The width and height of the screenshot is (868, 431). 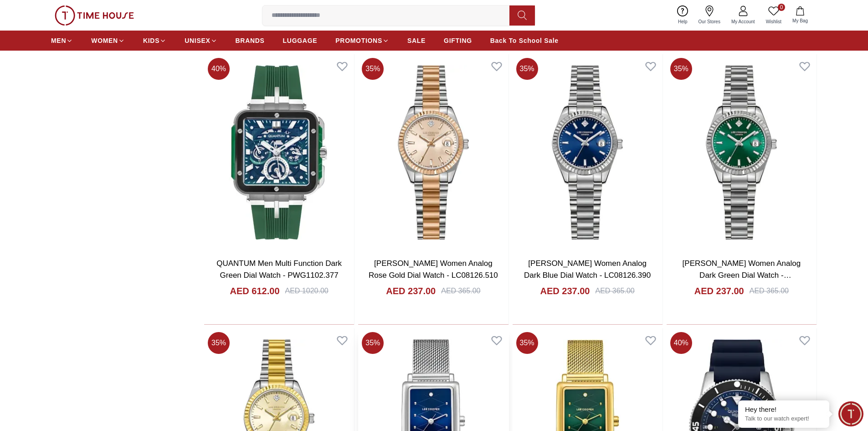 What do you see at coordinates (433, 152) in the screenshot?
I see `img: LEE COOPER Women Analog Rose Gold Dial Watch - LC08126.510` at bounding box center [433, 152].